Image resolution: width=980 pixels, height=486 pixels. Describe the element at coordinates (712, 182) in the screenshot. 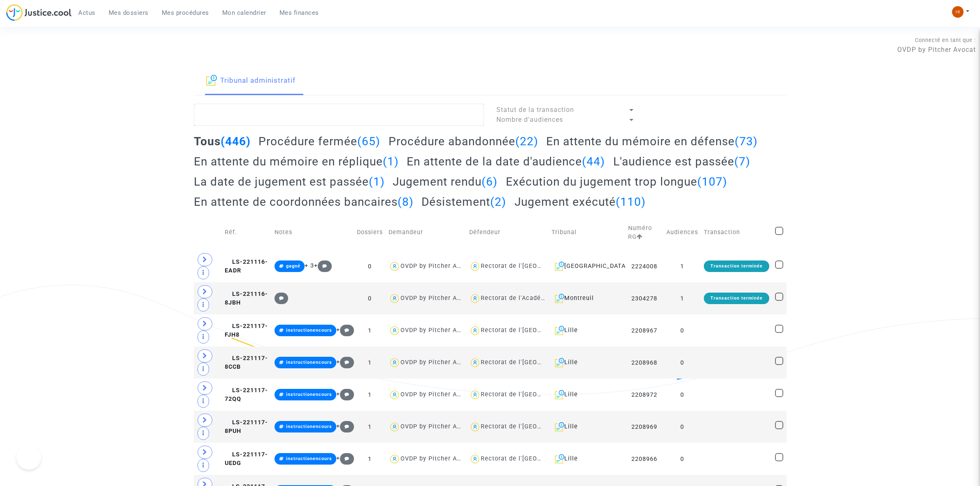

I see `span: (107)` at that location.